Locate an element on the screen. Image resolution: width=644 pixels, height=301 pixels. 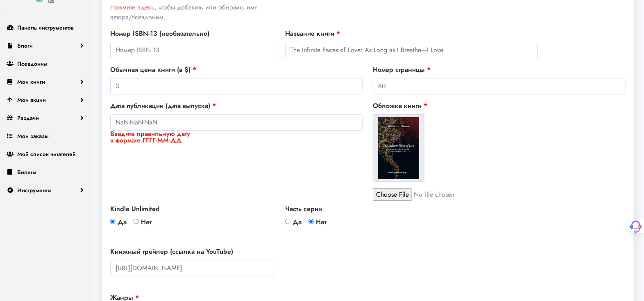
font: Обычная цена книги (в $) is located at coordinates (151, 69).